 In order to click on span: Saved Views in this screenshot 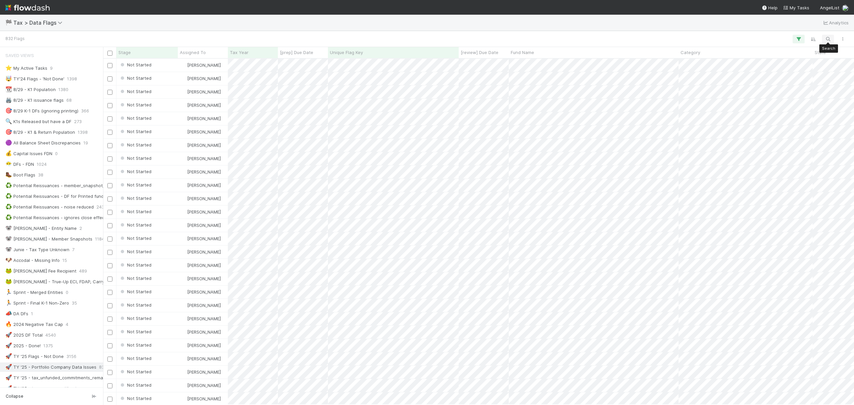, I will do `click(20, 55)`.